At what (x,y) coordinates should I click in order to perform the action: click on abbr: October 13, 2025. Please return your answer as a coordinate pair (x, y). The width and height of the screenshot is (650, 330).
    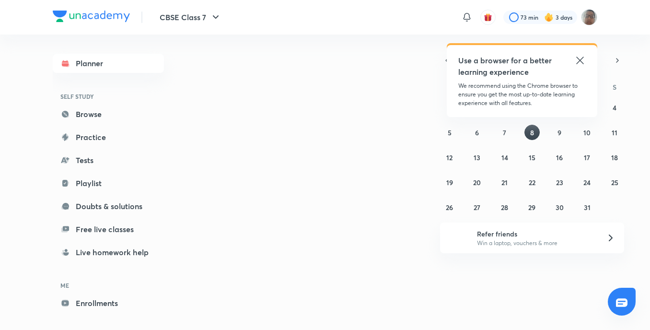
    Looking at the image, I should click on (477, 157).